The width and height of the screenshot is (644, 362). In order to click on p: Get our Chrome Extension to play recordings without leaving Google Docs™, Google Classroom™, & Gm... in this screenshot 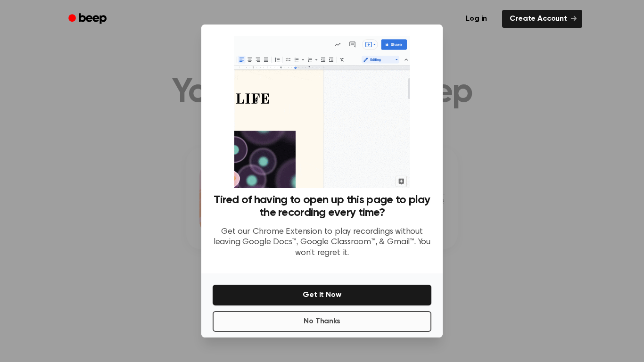, I will do `click(322, 243)`.